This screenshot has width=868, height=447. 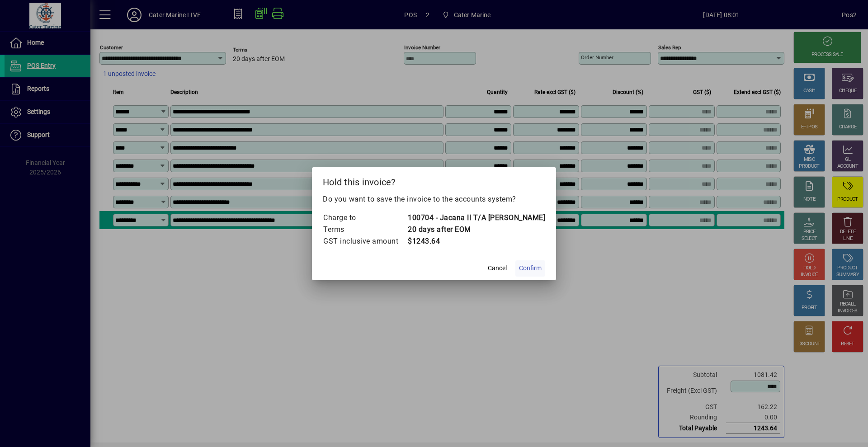 I want to click on td: Charge to, so click(x=365, y=218).